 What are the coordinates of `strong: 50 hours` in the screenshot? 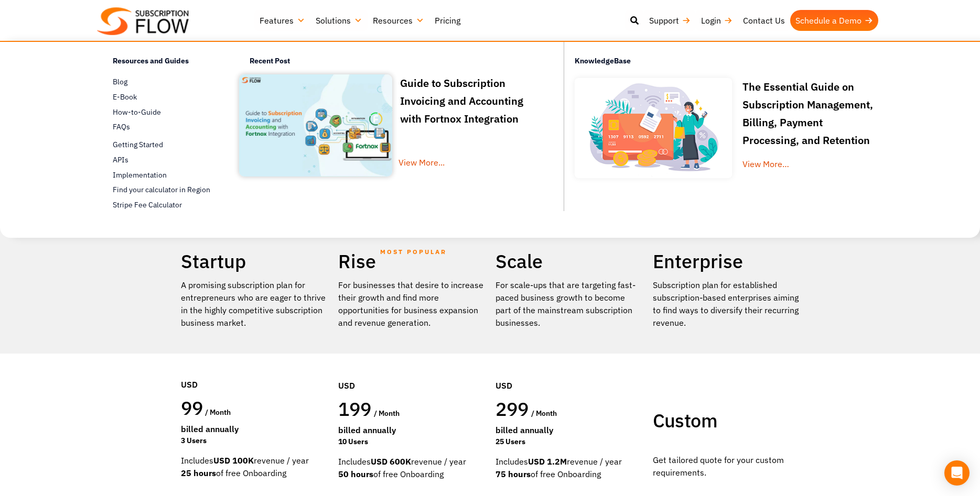 It's located at (355, 474).